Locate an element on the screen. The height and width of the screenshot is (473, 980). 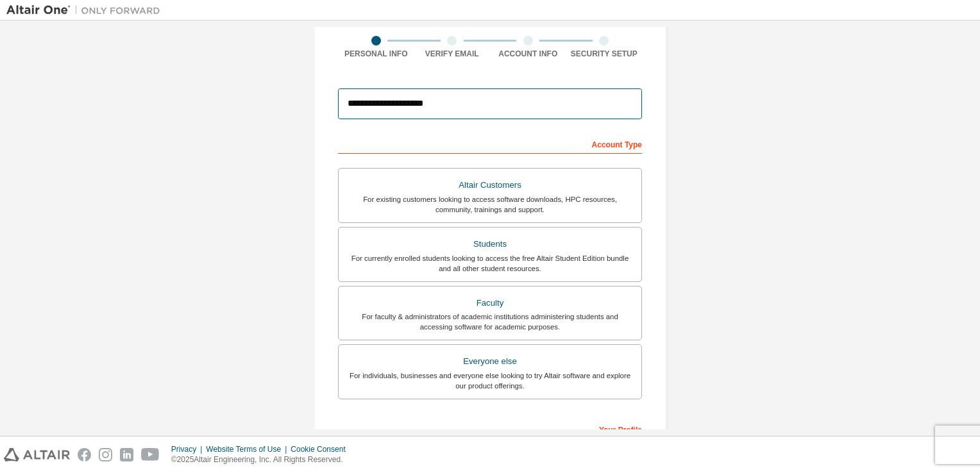
div: For individuals, businesses and everyone else looking to try Altair software and explore our prod... is located at coordinates (490, 381).